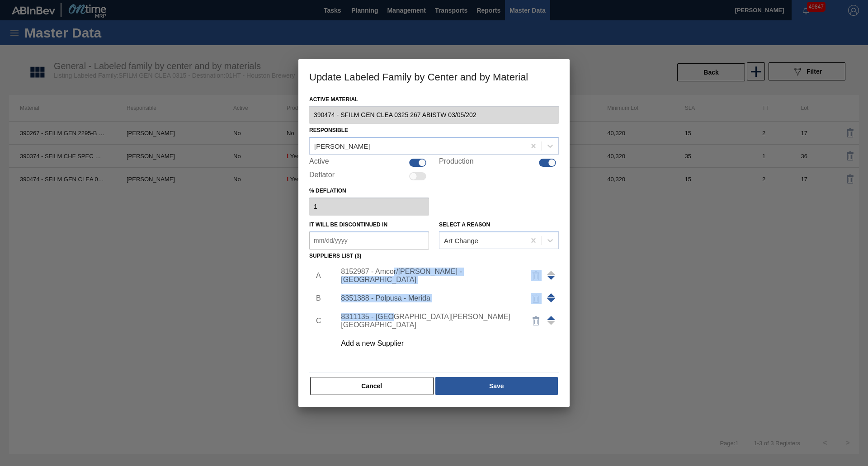  What do you see at coordinates (320, 162) in the screenshot?
I see `label: Active` at bounding box center [320, 162].